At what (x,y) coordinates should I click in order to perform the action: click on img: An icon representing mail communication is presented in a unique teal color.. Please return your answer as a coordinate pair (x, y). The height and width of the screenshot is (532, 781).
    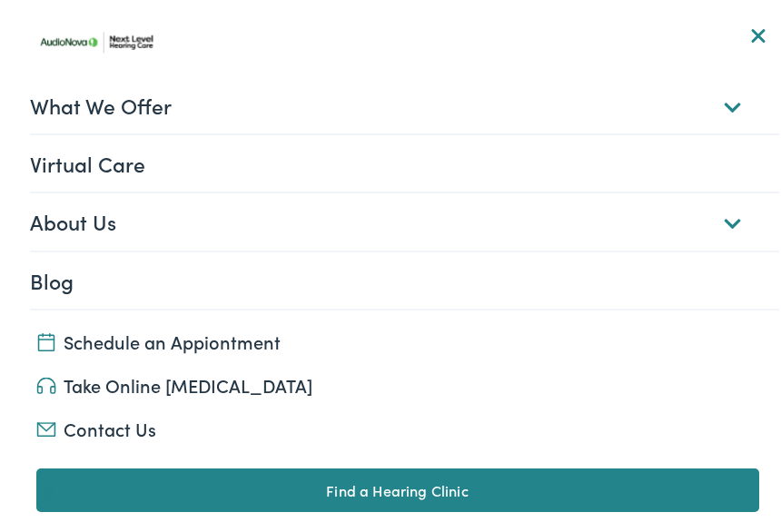
    Looking at the image, I should click on (46, 425).